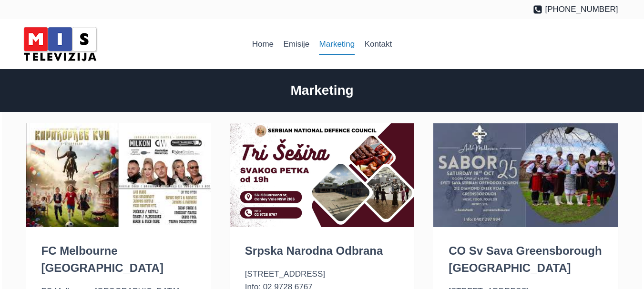  I want to click on a: Home, so click(263, 44).